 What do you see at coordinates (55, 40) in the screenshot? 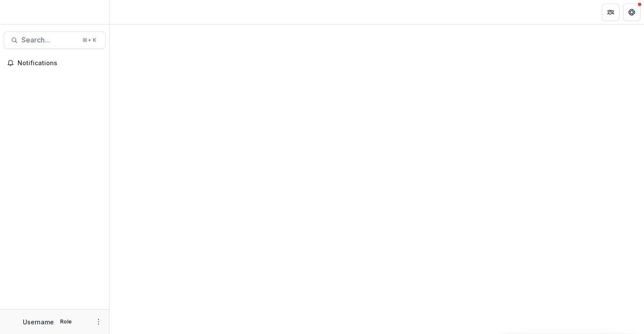
I see `button: Search...` at bounding box center [55, 40].